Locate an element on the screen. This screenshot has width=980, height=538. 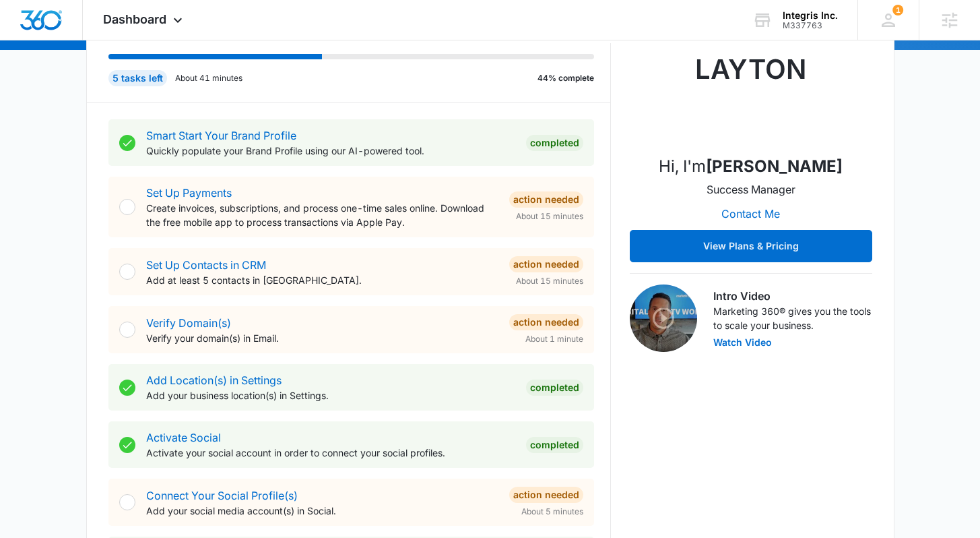
span: 1 is located at coordinates (898, 10).